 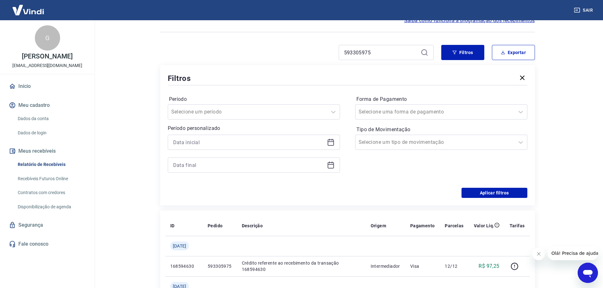 I want to click on a: Disponibilização de agenda, so click(x=51, y=207).